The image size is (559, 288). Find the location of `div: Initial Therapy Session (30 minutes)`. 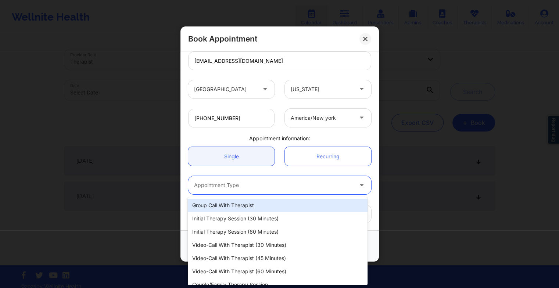

div: Initial Therapy Session (30 minutes) is located at coordinates (278, 219).